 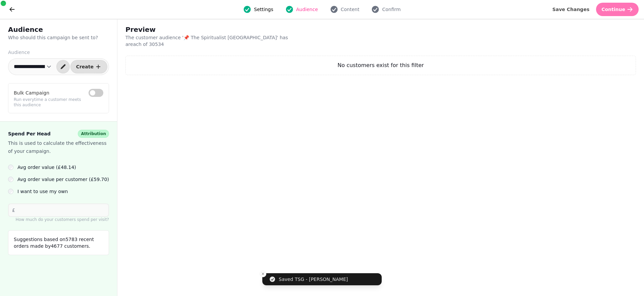 What do you see at coordinates (617, 9) in the screenshot?
I see `button: Continue` at bounding box center [617, 9].